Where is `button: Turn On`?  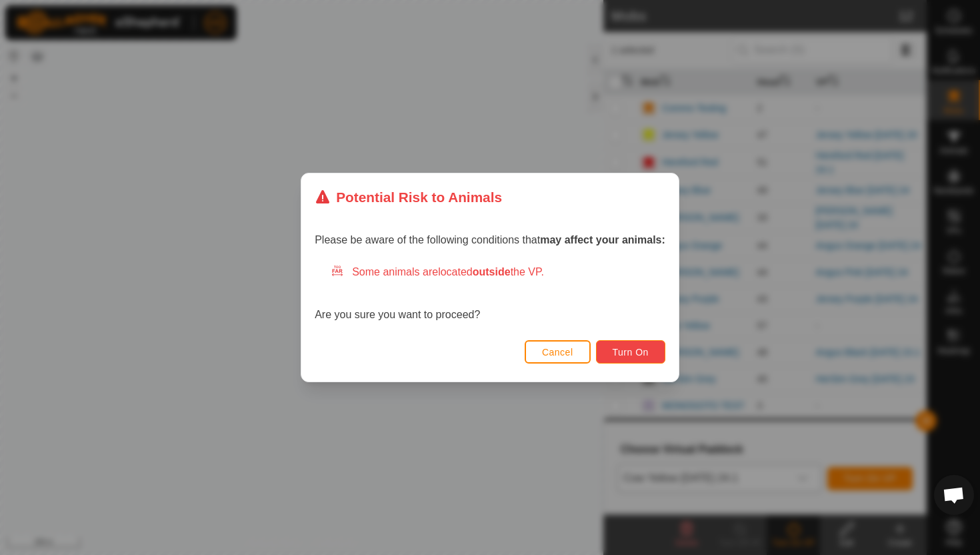
button: Turn On is located at coordinates (630, 352).